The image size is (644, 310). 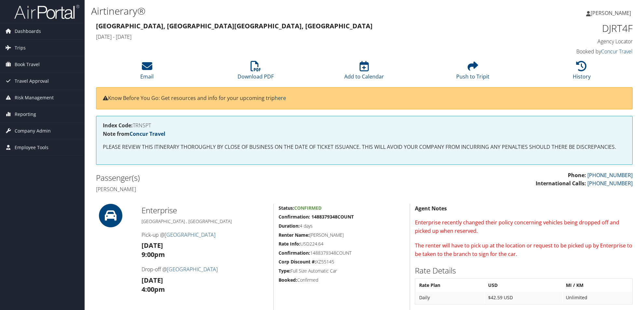 I want to click on span: Employee Tools, so click(x=32, y=148).